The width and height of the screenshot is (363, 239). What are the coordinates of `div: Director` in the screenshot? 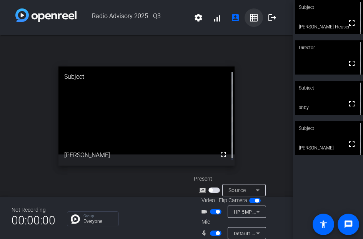 It's located at (329, 48).